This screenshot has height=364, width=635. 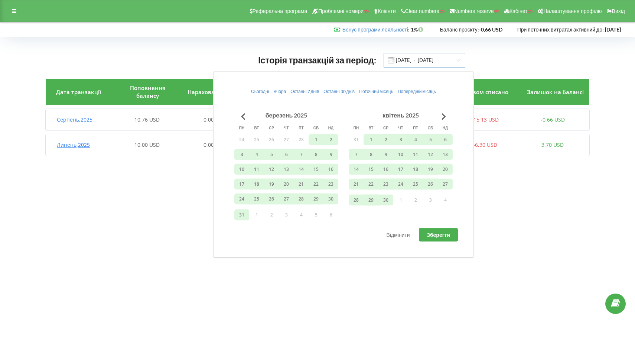 I want to click on span: Разом списано, so click(x=487, y=92).